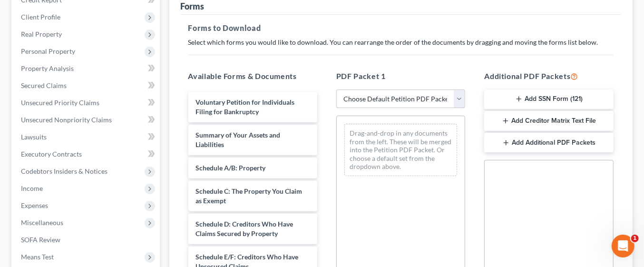  What do you see at coordinates (42, 222) in the screenshot?
I see `span: Miscellaneous` at bounding box center [42, 222].